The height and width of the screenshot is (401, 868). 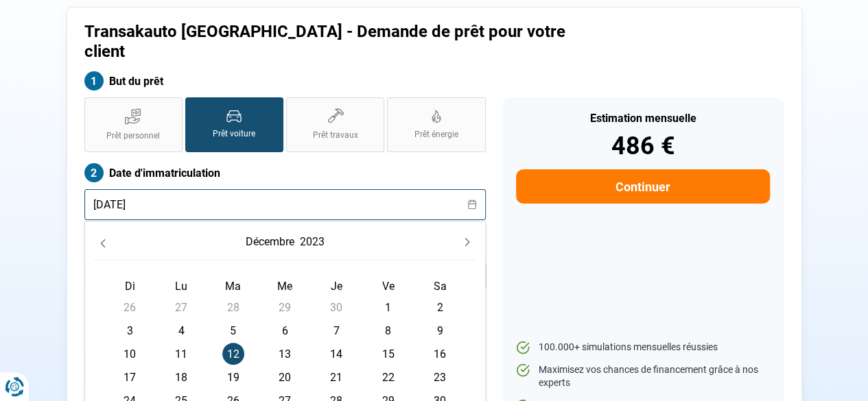 I want to click on td: 2, so click(x=439, y=307).